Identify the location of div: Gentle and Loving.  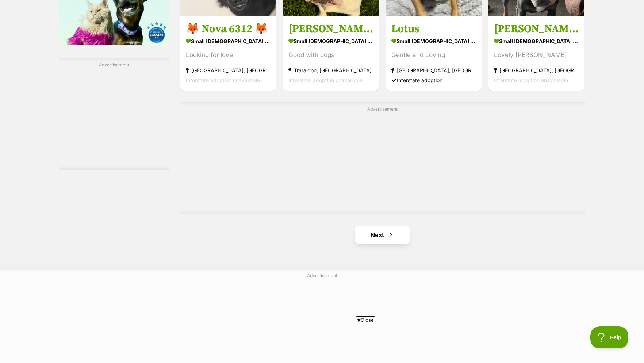
(434, 55).